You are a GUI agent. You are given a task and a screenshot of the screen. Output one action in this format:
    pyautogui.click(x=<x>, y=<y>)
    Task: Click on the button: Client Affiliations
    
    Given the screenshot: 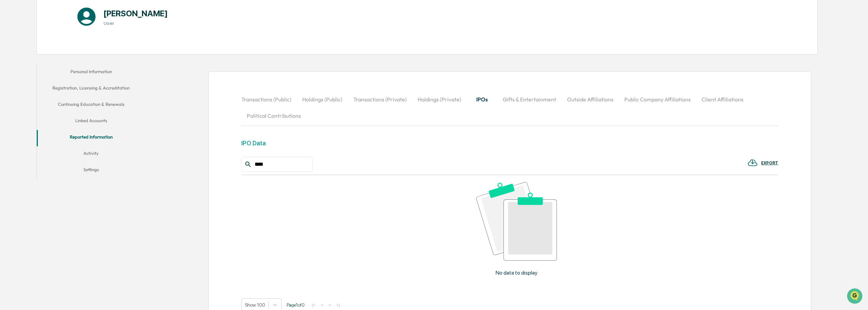 What is the action you would take?
    pyautogui.click(x=723, y=99)
    